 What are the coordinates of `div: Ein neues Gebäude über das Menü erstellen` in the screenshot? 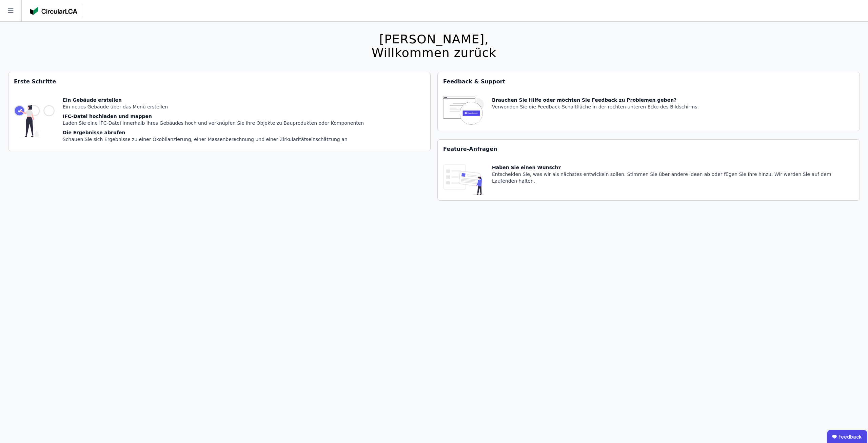 It's located at (214, 107).